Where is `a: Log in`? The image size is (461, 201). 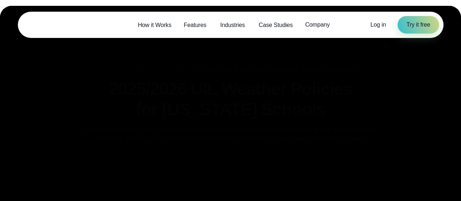
a: Log in is located at coordinates (378, 25).